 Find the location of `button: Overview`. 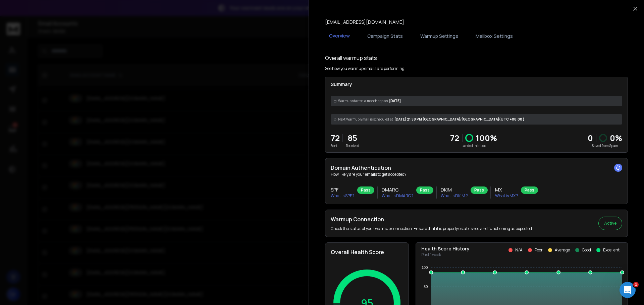

button: Overview is located at coordinates (340, 36).